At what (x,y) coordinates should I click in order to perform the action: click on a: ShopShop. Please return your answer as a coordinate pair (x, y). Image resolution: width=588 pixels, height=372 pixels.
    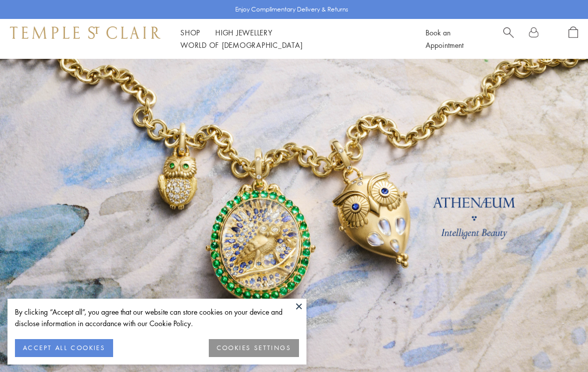
    Looking at the image, I should click on (191, 32).